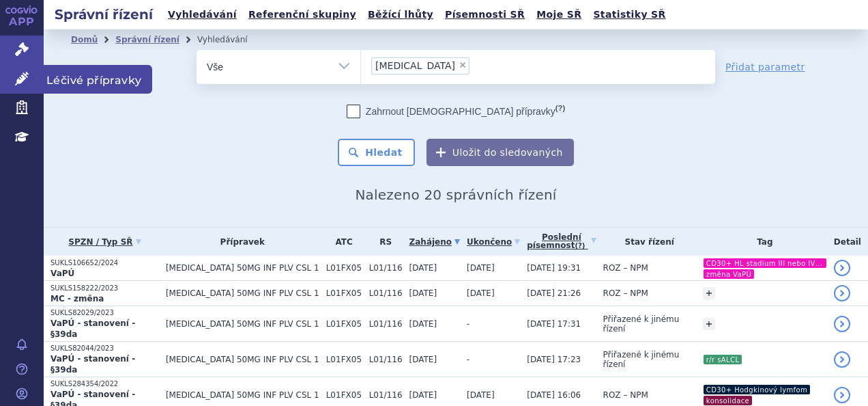 The image size is (868, 406). Describe the element at coordinates (646, 242) in the screenshot. I see `th: Stav řízení` at that location.